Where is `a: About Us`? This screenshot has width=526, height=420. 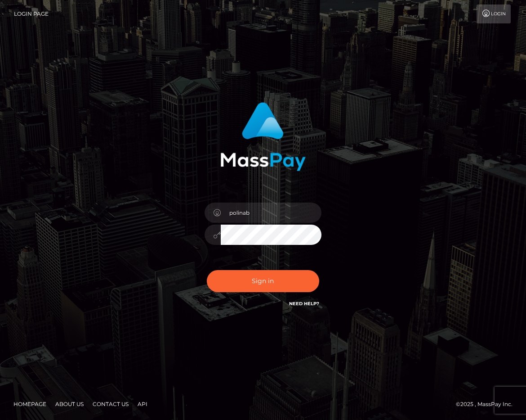
a: About Us is located at coordinates (70, 403).